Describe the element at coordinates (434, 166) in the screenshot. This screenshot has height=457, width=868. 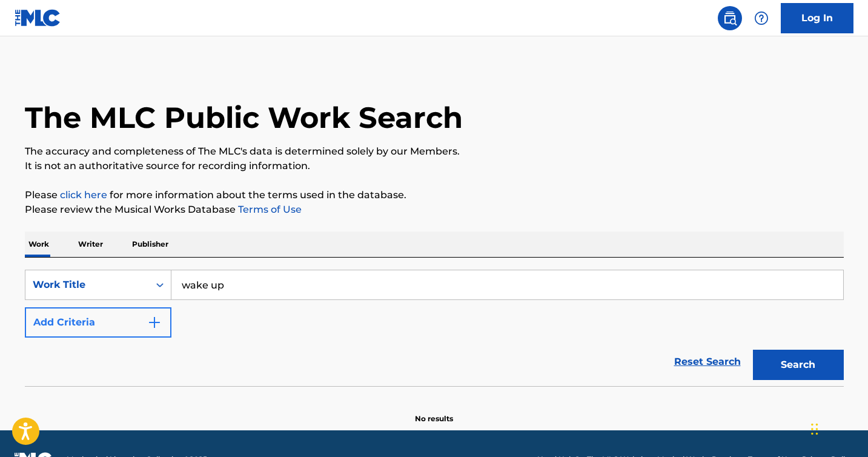
I see `p: It is not an authoritative source for recording information.` at that location.